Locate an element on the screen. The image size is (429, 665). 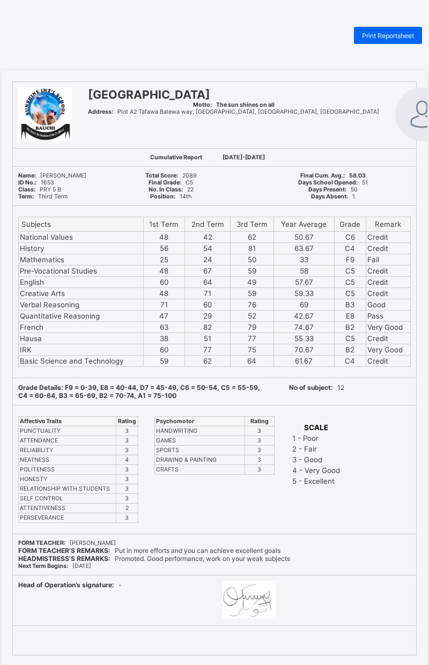
td: 59 is located at coordinates (252, 271).